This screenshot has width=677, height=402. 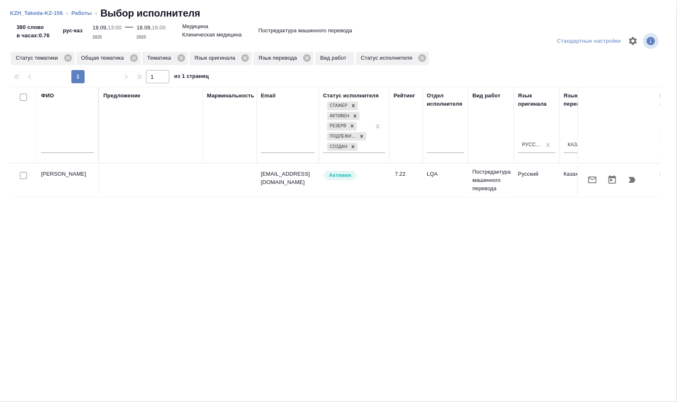 I want to click on div: Тематика, so click(x=165, y=59).